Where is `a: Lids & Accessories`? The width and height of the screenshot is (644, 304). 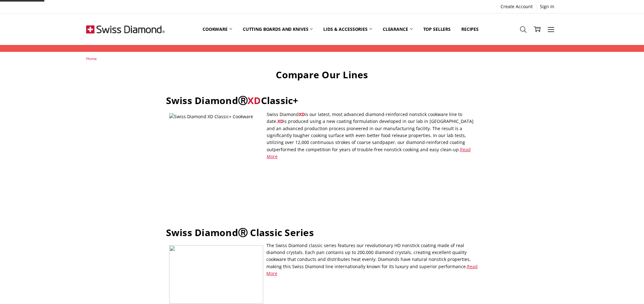 a: Lids & Accessories is located at coordinates (347, 29).